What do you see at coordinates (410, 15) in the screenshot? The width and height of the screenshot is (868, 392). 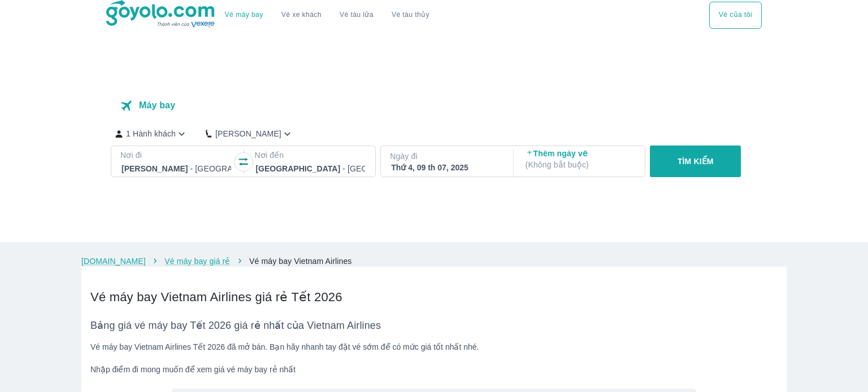 I see `button: Vé tàu thủy` at bounding box center [410, 15].